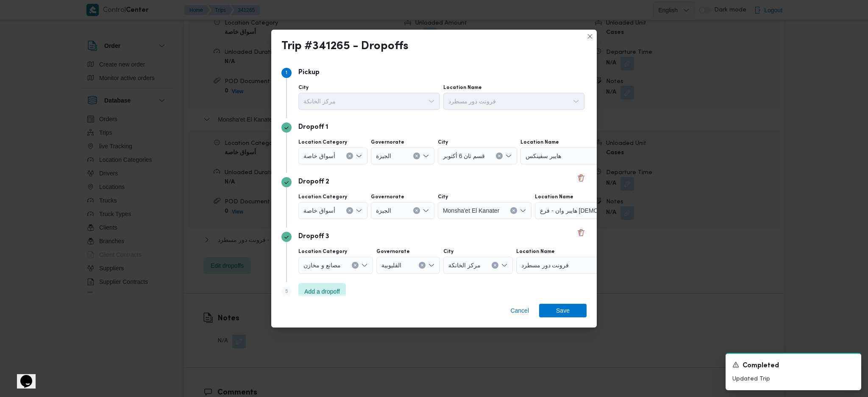  Describe the element at coordinates (286, 128) in the screenshot. I see `svg: Step 2 is complete` at that location.